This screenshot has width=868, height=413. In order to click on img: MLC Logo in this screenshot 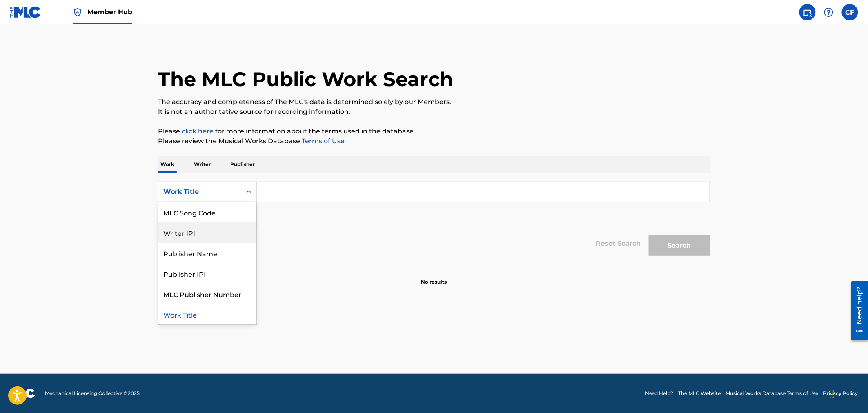, I will do `click(25, 12)`.